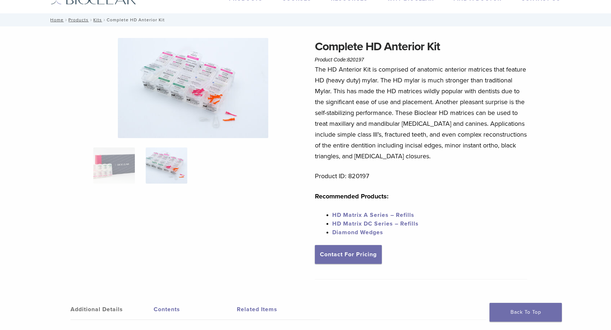 The image size is (611, 330). Describe the element at coordinates (114, 166) in the screenshot. I see `img: IMG_8088-1-324x324.jpg` at that location.